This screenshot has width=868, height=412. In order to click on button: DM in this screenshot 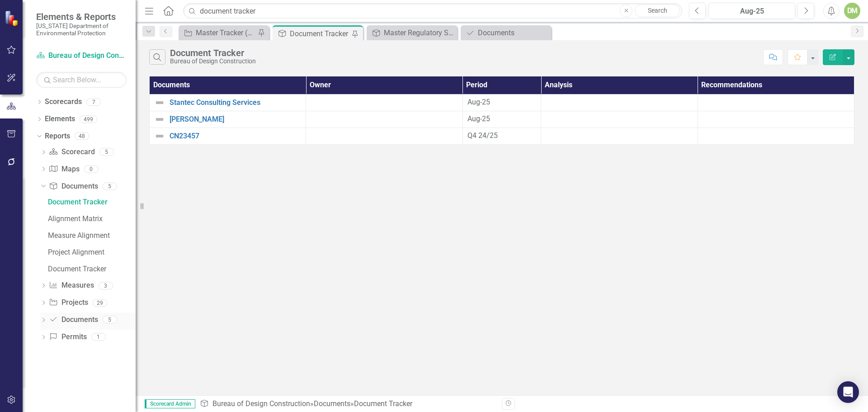, I will do `click(852, 11)`.